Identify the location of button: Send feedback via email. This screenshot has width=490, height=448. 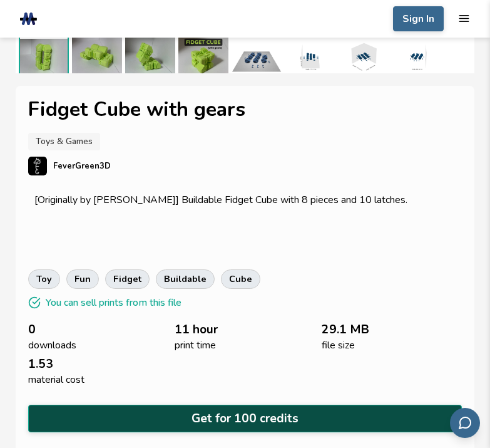
(465, 423).